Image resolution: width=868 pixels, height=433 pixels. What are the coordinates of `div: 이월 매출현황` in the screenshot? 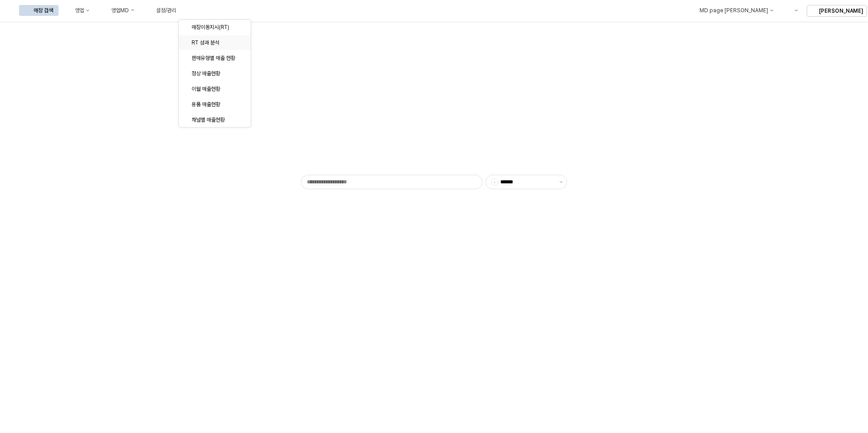 It's located at (215, 89).